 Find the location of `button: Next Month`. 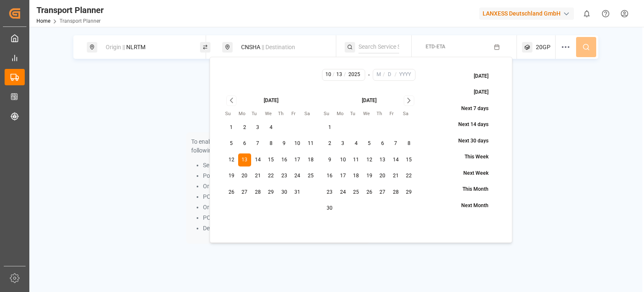

button: Next Month is located at coordinates (470, 205).